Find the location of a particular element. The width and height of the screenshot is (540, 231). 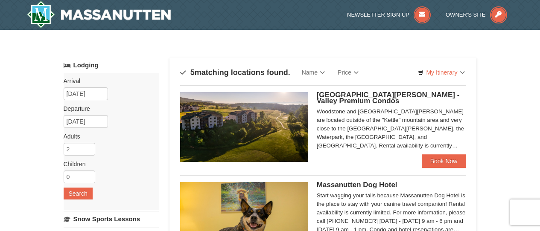

a: Massanutten Resort is located at coordinates (99, 15).